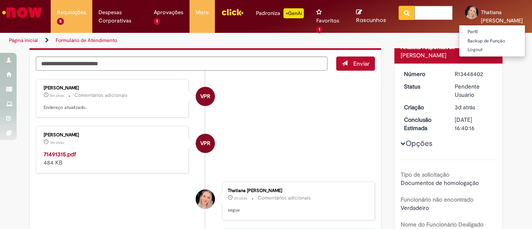 The image size is (532, 229). Describe the element at coordinates (60, 154) in the screenshot. I see `strong: 71491315.pdf` at that location.